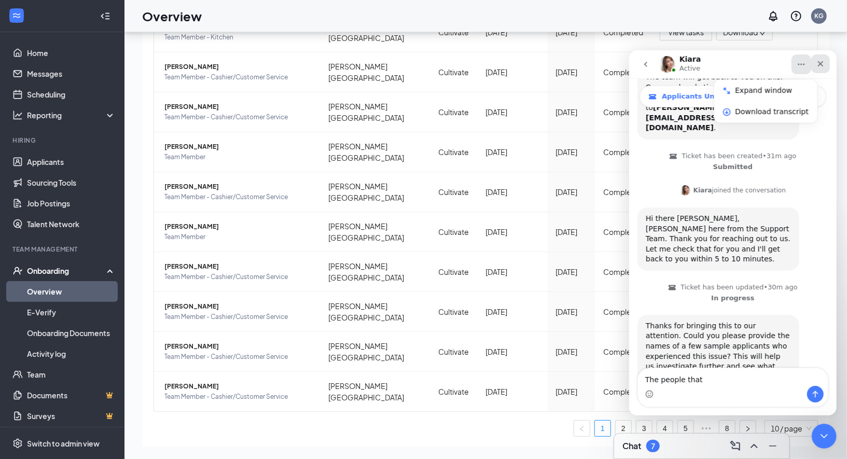 The width and height of the screenshot is (847, 459). I want to click on div: KG, so click(819, 16).